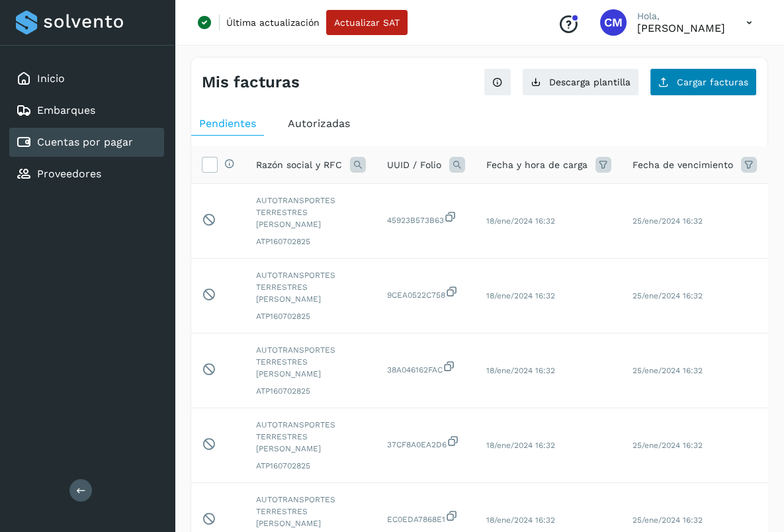 The height and width of the screenshot is (532, 784). Describe the element at coordinates (426, 443) in the screenshot. I see `span: 37CF8A0EA2D6` at that location.